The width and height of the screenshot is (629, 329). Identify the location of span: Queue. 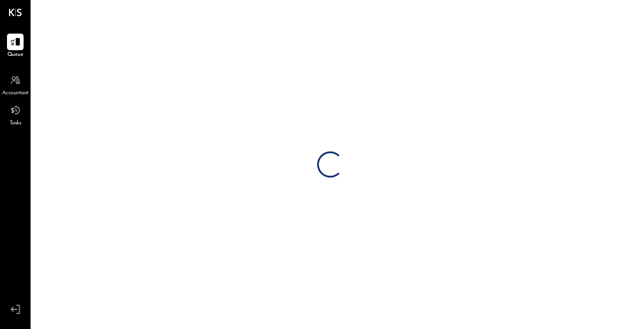
(15, 55).